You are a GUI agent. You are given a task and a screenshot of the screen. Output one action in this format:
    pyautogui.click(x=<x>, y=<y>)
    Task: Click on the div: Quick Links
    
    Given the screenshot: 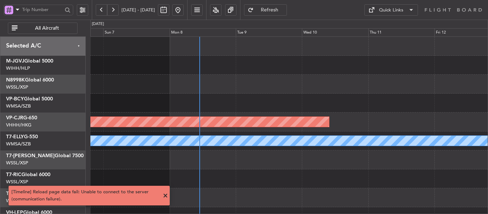 What is the action you would take?
    pyautogui.click(x=391, y=10)
    